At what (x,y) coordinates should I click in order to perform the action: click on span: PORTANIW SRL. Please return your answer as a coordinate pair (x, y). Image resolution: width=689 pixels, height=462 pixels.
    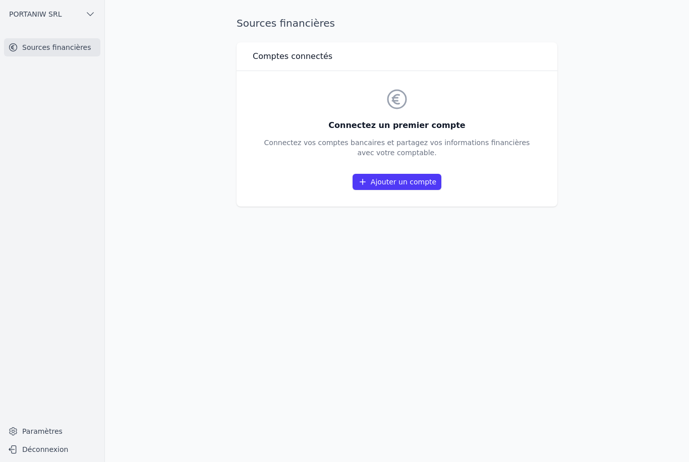
    Looking at the image, I should click on (35, 14).